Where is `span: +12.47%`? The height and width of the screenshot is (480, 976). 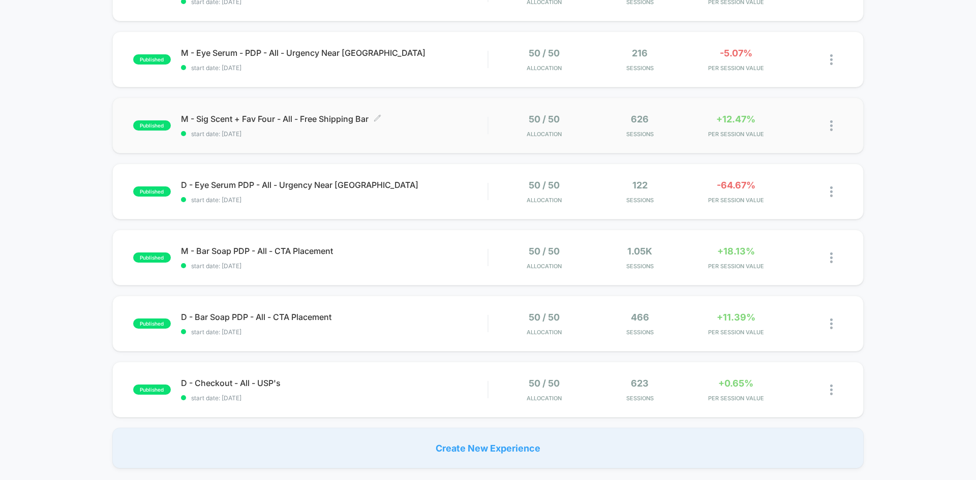
span: +12.47% is located at coordinates (736, 119).